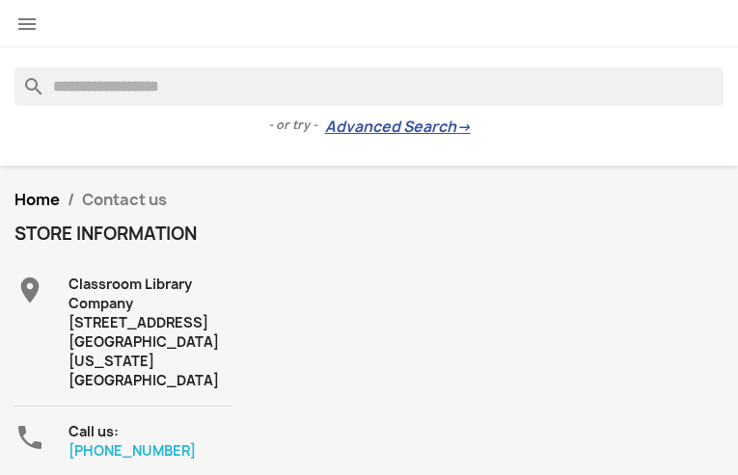 The image size is (738, 475). Describe the element at coordinates (368, 87) in the screenshot. I see `input: Search` at that location.